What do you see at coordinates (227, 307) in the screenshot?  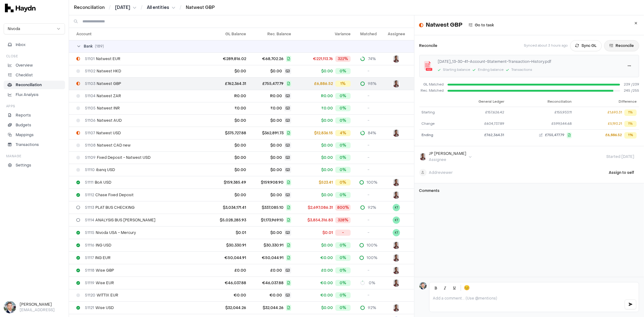 I see `td: $32,044.26` at bounding box center [227, 307].